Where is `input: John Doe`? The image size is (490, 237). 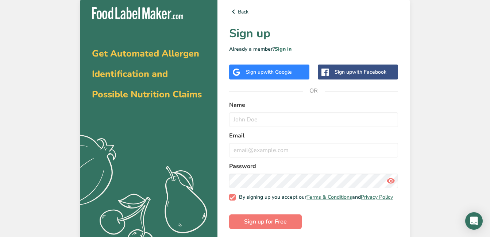 input: John Doe is located at coordinates (313, 120).